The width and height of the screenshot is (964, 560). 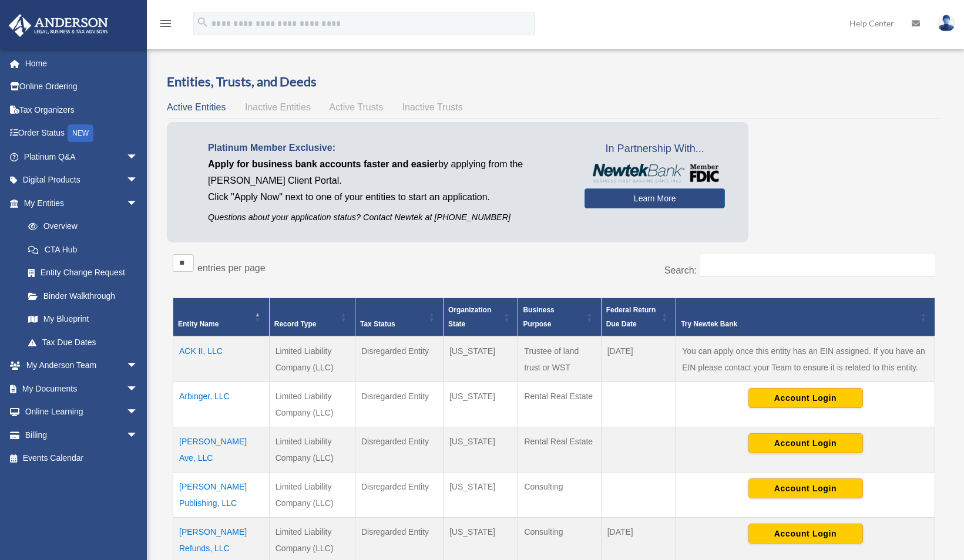 What do you see at coordinates (323, 164) in the screenshot?
I see `span: Apply for business bank accounts faster and easier` at bounding box center [323, 164].